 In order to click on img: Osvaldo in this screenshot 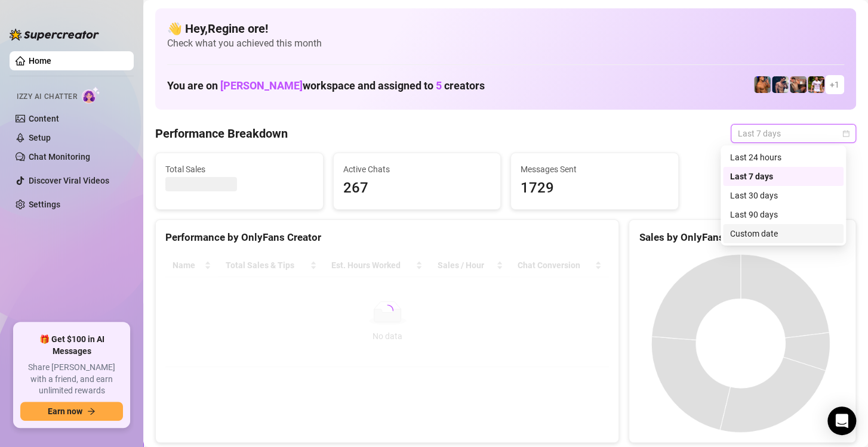, I will do `click(798, 85)`.